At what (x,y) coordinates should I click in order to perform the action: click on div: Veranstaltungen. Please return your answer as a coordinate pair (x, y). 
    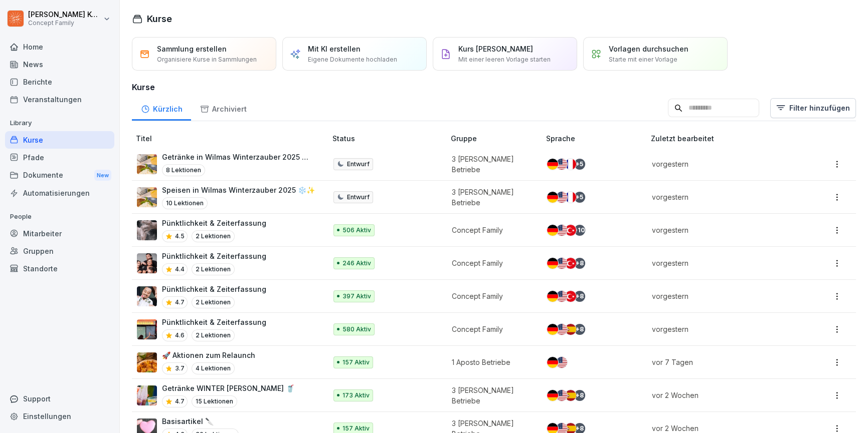
    Looking at the image, I should click on (60, 99).